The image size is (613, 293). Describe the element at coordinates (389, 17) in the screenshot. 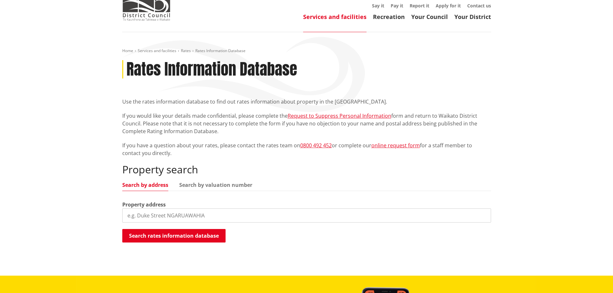

I see `a: Recreation` at that location.